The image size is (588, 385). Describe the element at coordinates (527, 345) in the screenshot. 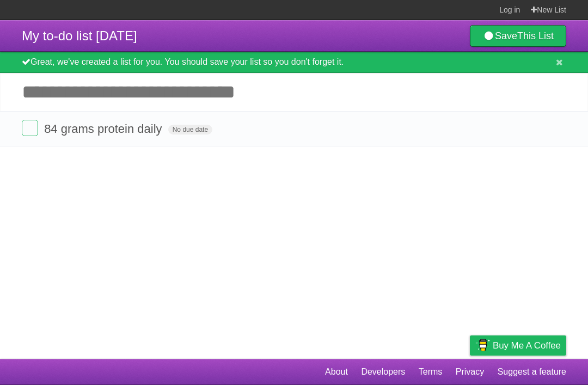

I see `span: Buy me a coffee` at that location.